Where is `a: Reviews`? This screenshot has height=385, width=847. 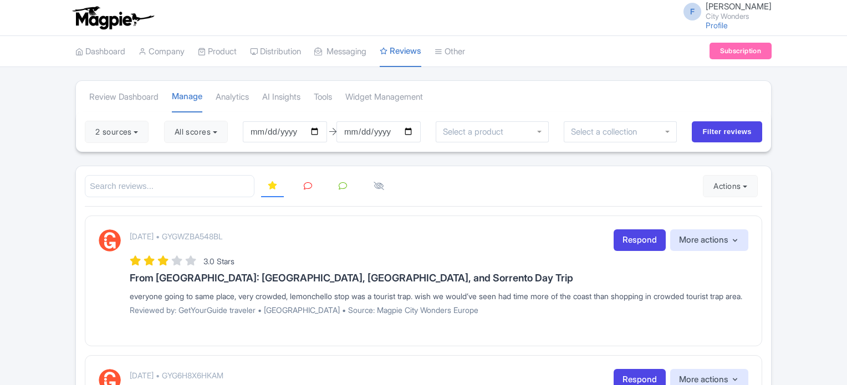 a: Reviews is located at coordinates (400, 52).